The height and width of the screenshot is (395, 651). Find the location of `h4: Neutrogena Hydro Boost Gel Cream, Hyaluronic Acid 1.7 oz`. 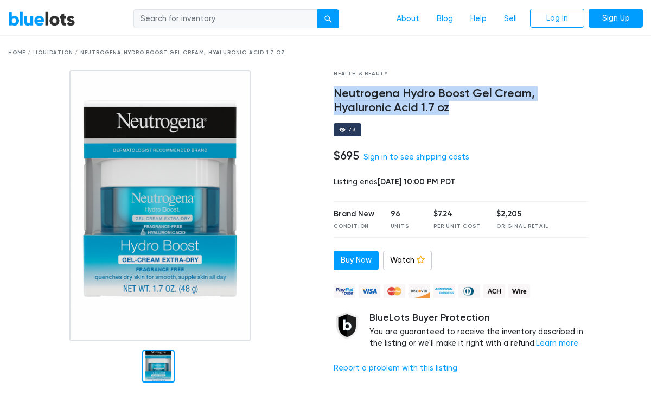

h4: Neutrogena Hydro Boost Gel Cream, Hyaluronic Acid 1.7 oz is located at coordinates (461, 101).